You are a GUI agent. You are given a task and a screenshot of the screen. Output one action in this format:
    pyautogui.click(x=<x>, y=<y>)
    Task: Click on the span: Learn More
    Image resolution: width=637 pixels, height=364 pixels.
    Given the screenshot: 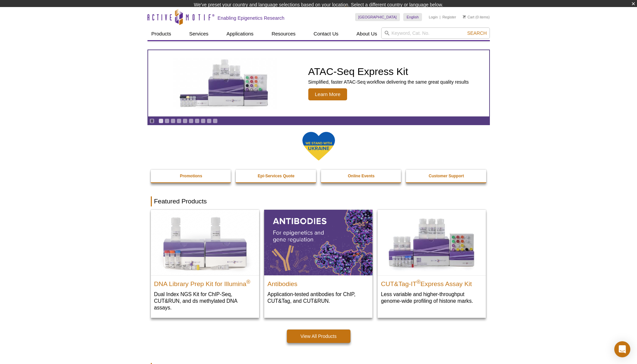 What is the action you would take?
    pyautogui.click(x=328, y=94)
    